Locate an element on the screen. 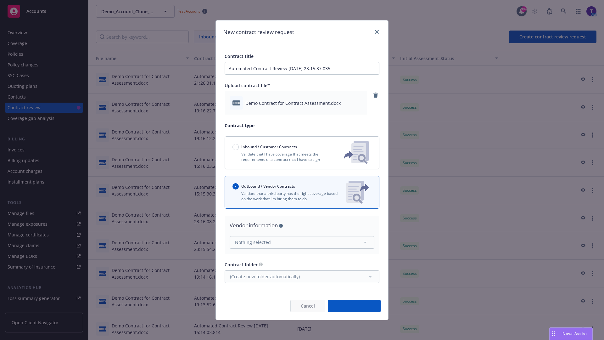 This screenshot has width=604, height=340. span: Upload contract file* is located at coordinates (247, 85).